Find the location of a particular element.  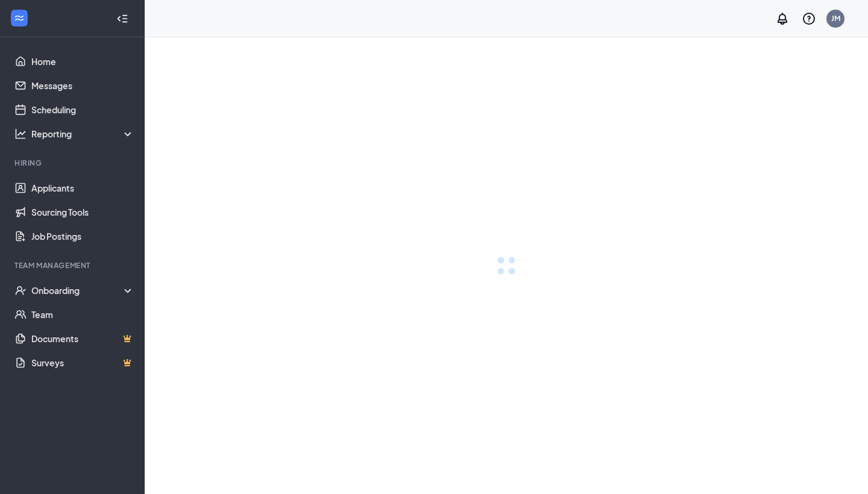

svg: UserCheck is located at coordinates (20, 290).